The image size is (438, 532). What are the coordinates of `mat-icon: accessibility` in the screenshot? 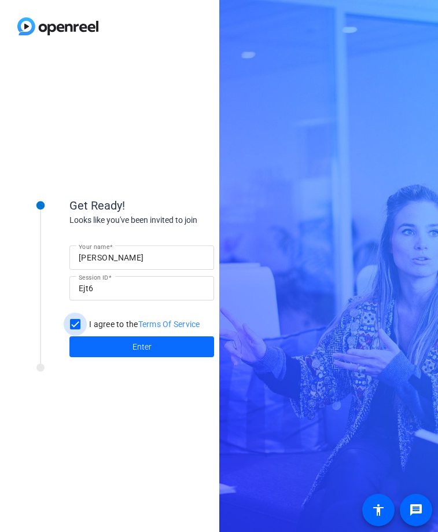 It's located at (379, 510).